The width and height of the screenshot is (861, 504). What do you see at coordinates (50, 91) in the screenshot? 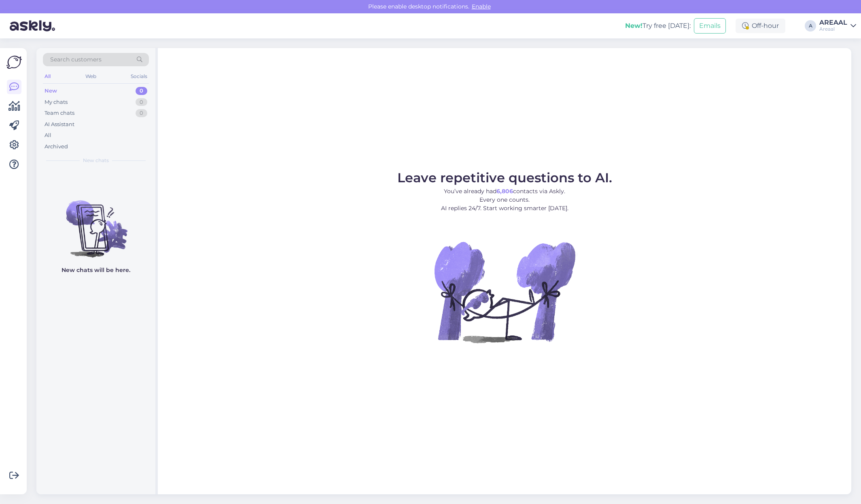
I see `div: New` at bounding box center [50, 91].